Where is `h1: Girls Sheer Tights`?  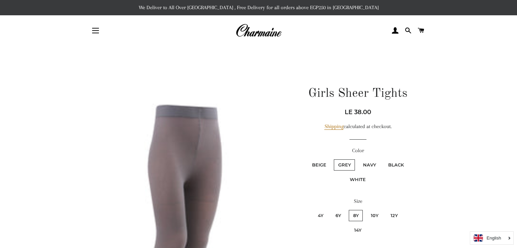 h1: Girls Sheer Tights is located at coordinates (358, 94).